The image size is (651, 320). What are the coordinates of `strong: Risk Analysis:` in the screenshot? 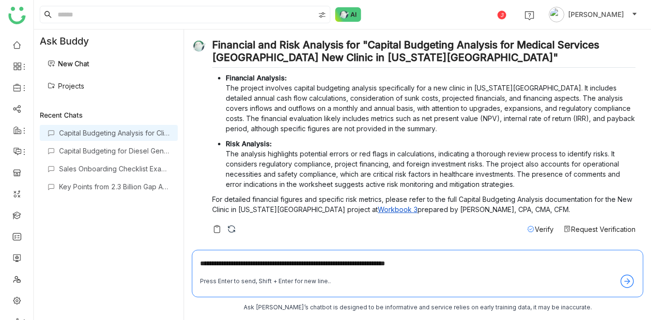 It's located at (249, 143).